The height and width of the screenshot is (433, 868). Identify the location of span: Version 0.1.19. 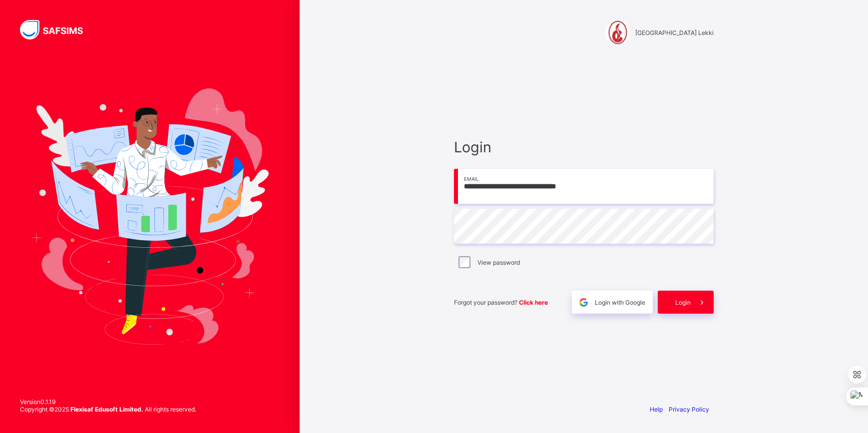
(108, 401).